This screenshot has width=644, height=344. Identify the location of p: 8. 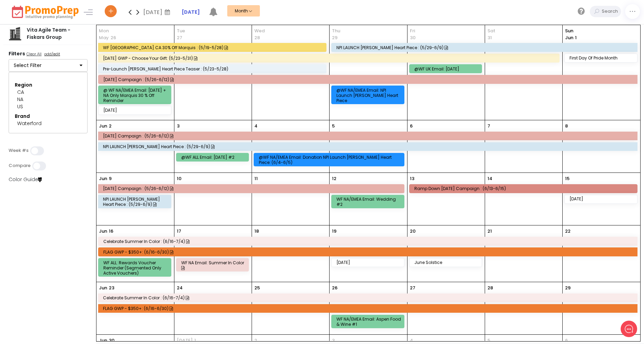
(566, 126).